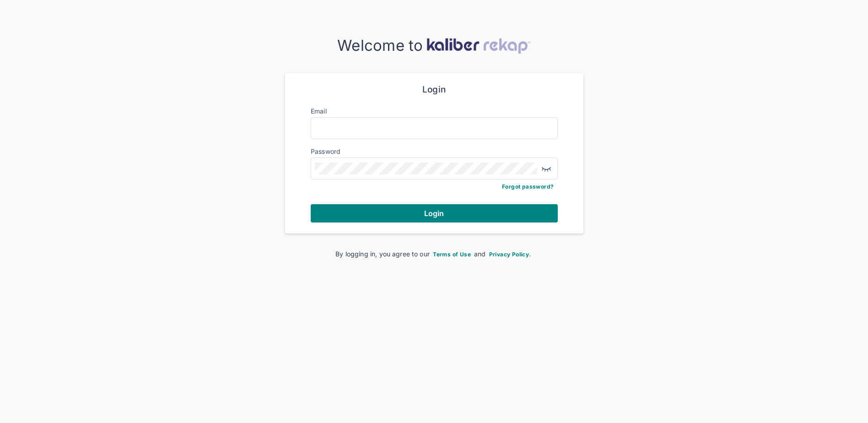 The image size is (868, 423). Describe the element at coordinates (434, 213) in the screenshot. I see `span: Login` at that location.